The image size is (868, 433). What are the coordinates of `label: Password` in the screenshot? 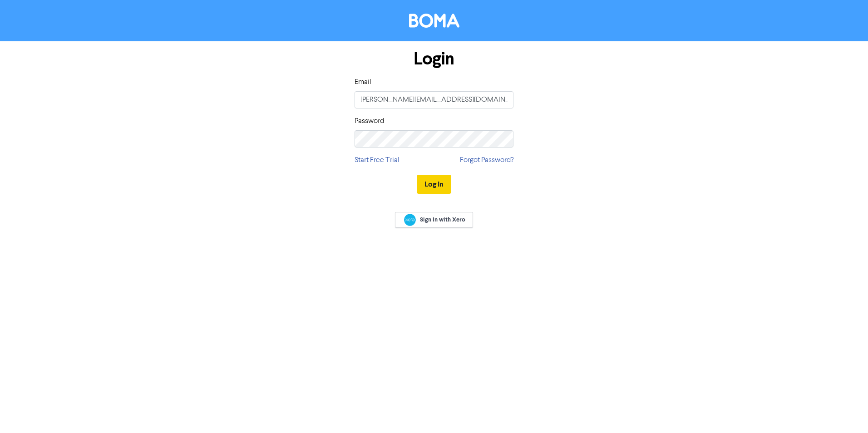 It's located at (369, 121).